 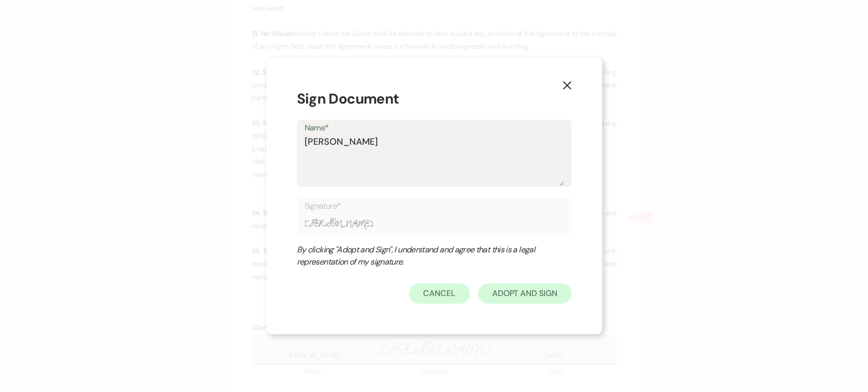 What do you see at coordinates (434, 99) in the screenshot?
I see `h1: Sign Document` at bounding box center [434, 99].